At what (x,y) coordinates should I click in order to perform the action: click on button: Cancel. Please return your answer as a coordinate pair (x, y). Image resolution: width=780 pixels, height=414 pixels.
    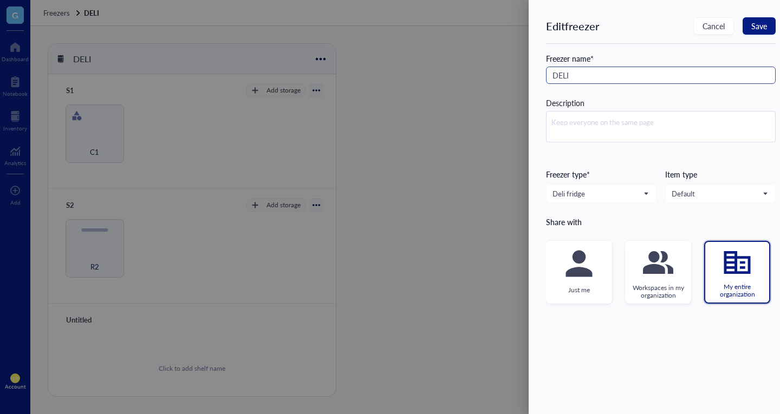
    Looking at the image, I should click on (713, 26).